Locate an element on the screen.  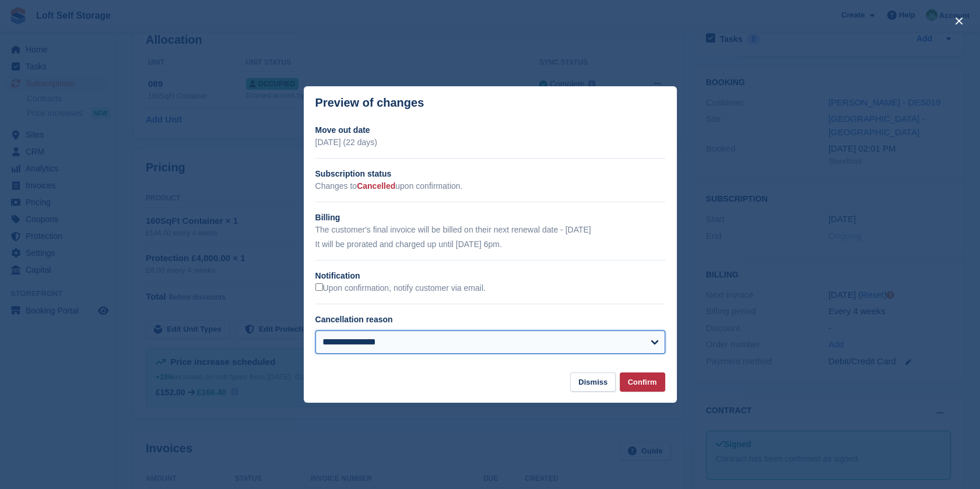
label: Cancellation reason is located at coordinates (354, 319).